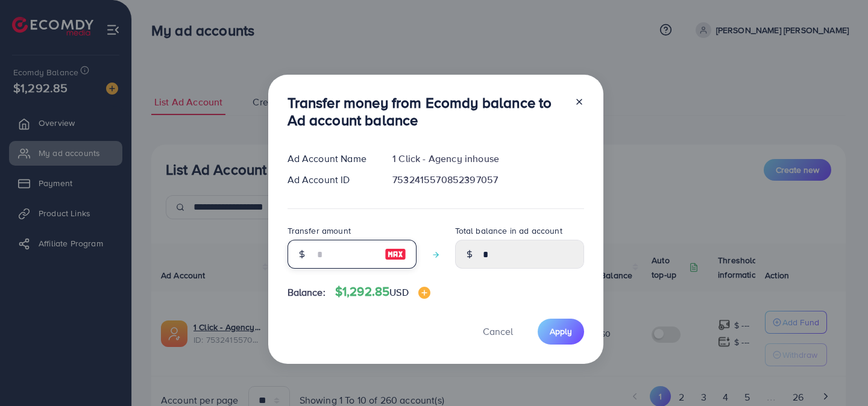 This screenshot has height=406, width=868. What do you see at coordinates (319, 231) in the screenshot?
I see `label: Transfer amount` at bounding box center [319, 231].